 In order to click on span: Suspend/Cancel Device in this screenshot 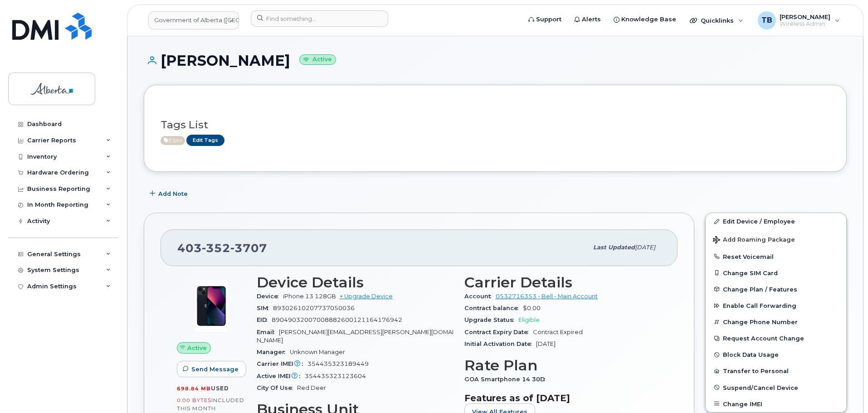, I will do `click(761, 387)`.